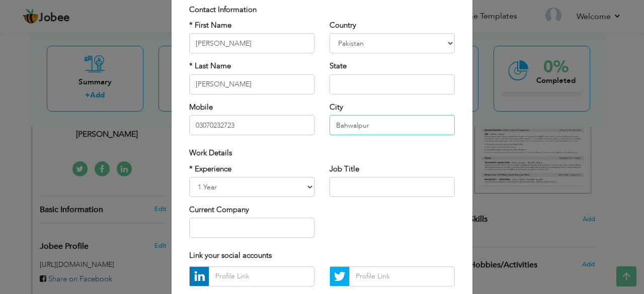  Describe the element at coordinates (210, 153) in the screenshot. I see `span: Work Details` at that location.